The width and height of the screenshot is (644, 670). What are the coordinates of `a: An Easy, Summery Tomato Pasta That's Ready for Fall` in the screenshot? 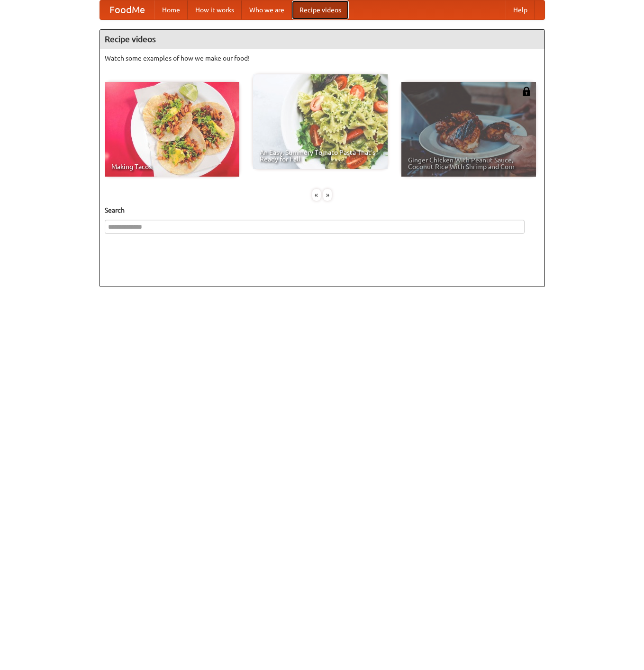 It's located at (321, 122).